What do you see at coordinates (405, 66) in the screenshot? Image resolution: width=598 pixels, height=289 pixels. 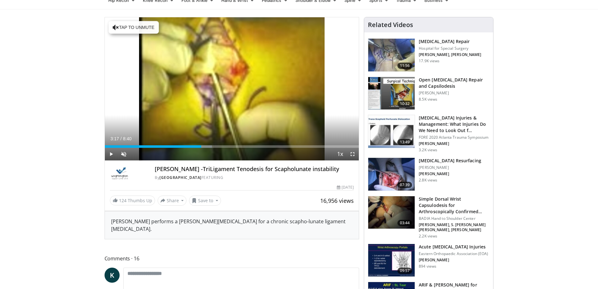 I see `span: 11:56` at bounding box center [405, 66].